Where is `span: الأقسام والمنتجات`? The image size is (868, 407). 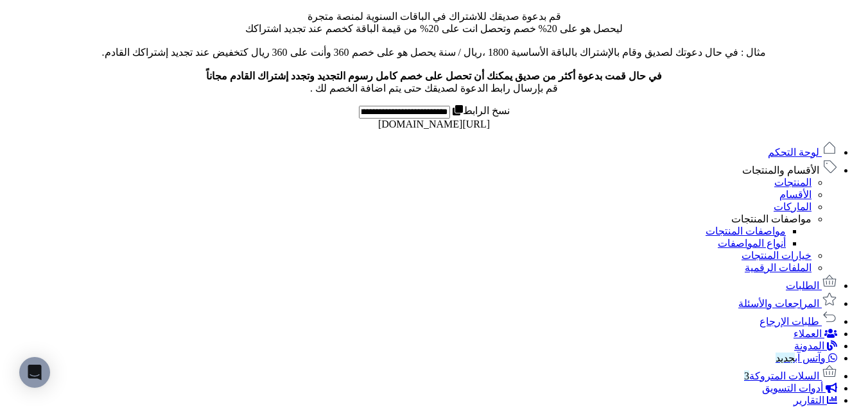
span: الأقسام والمنتجات is located at coordinates (781, 170).